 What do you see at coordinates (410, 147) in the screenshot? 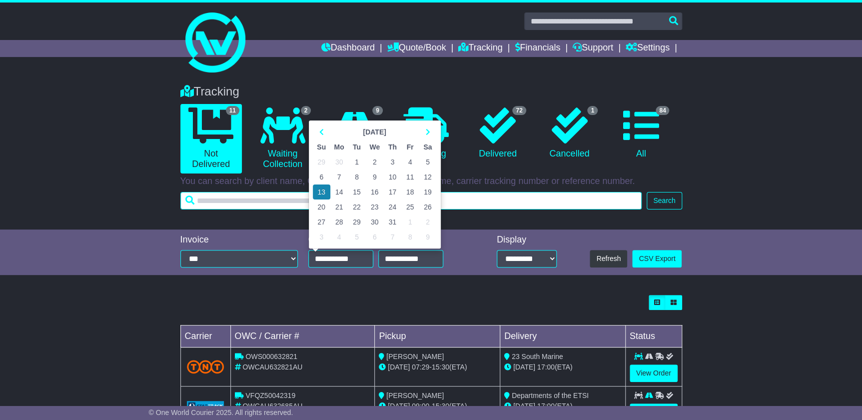
I see `th: Fr` at bounding box center [410, 147].